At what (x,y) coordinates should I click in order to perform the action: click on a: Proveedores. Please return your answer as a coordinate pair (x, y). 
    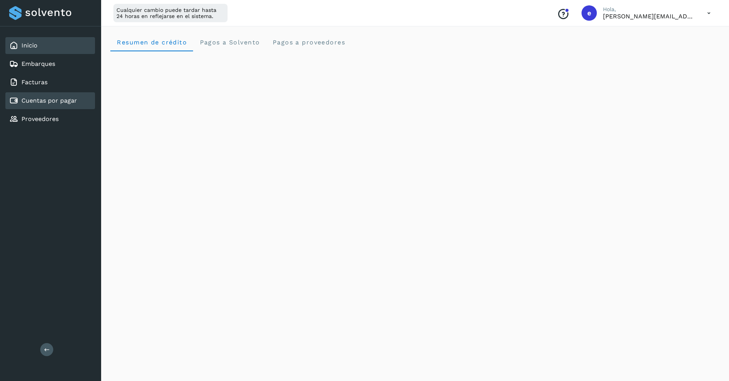
    Looking at the image, I should click on (40, 119).